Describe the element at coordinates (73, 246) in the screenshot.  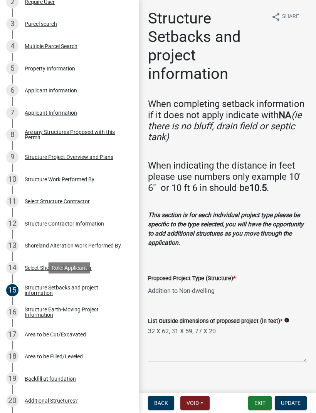
I see `div: Shoreland Alteration Work Performed By` at that location.